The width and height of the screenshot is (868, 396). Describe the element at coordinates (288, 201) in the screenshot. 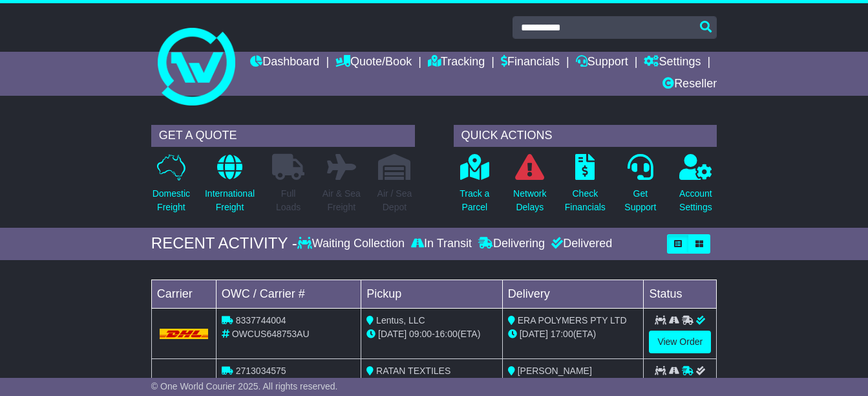

I see `p: Full Loads` at that location.